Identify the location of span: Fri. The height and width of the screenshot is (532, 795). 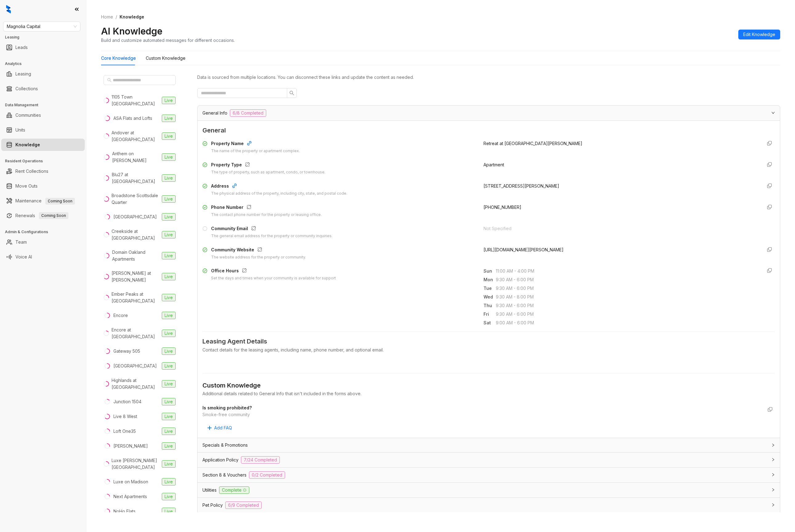
(490, 314).